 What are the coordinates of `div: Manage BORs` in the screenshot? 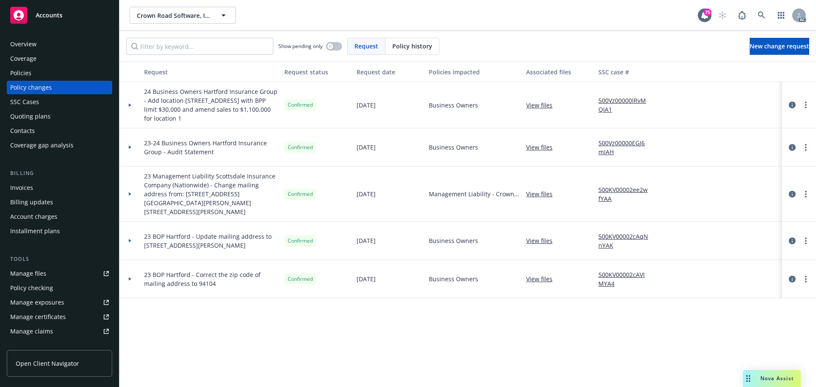 It's located at (30, 346).